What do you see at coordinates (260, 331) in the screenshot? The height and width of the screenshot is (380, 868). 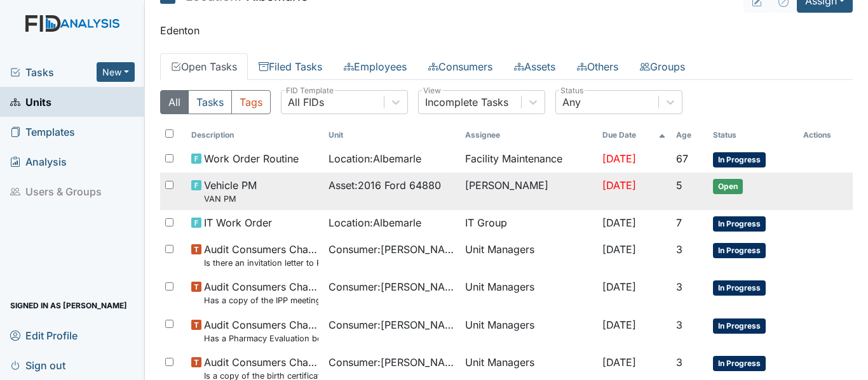 I see `span: Audit Consumers Charts Has a Pharmacy Evaluation been completed quarterly?` at bounding box center [260, 331].